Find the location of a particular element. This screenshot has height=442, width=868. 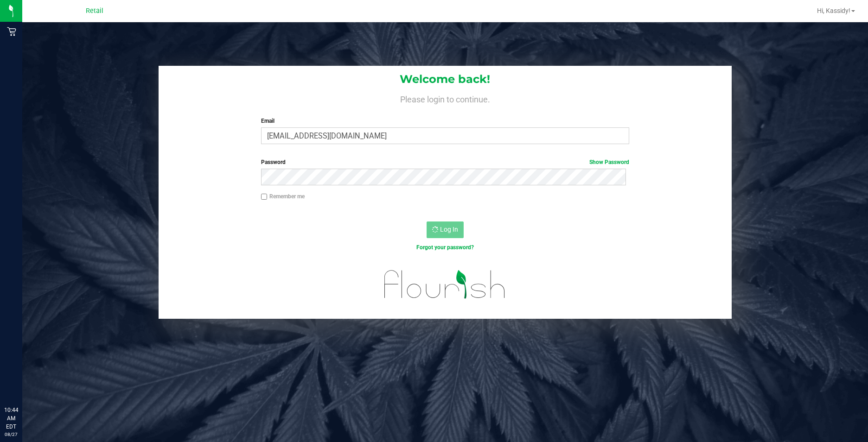

a: Forgot your password? is located at coordinates (445, 248).